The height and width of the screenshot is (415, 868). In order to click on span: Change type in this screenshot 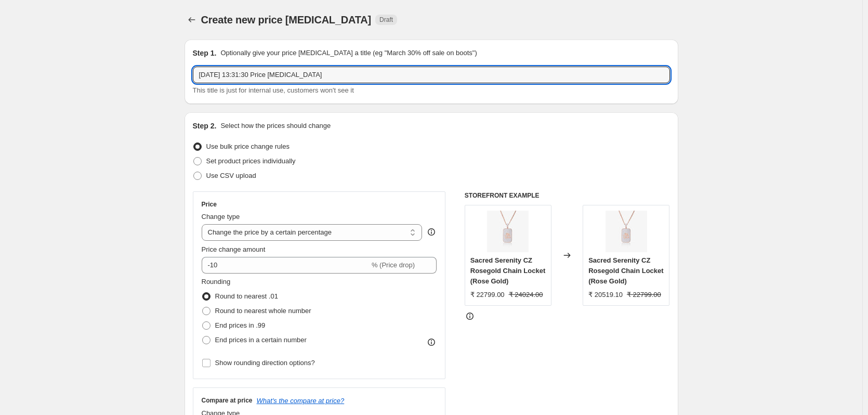, I will do `click(221, 217)`.